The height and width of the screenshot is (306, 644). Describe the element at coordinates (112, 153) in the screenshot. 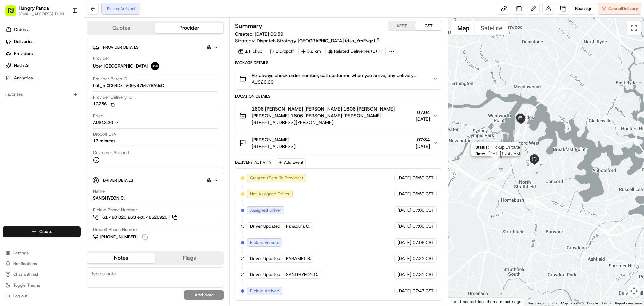

I see `span: Customer Support` at that location.